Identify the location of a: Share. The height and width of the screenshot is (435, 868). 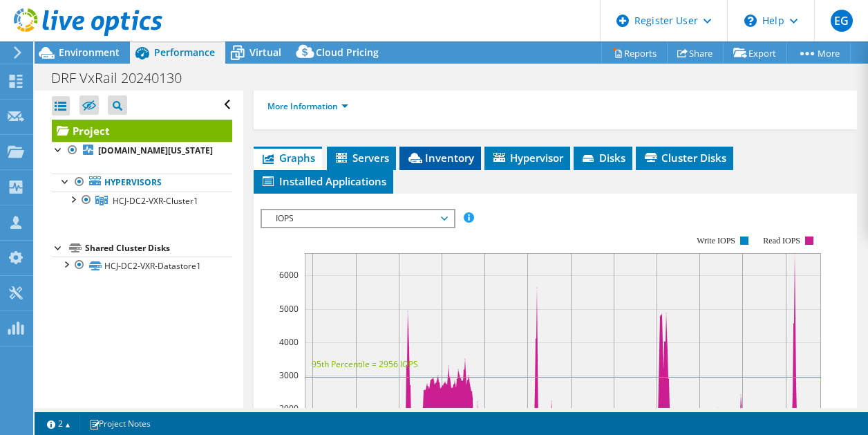
(695, 52).